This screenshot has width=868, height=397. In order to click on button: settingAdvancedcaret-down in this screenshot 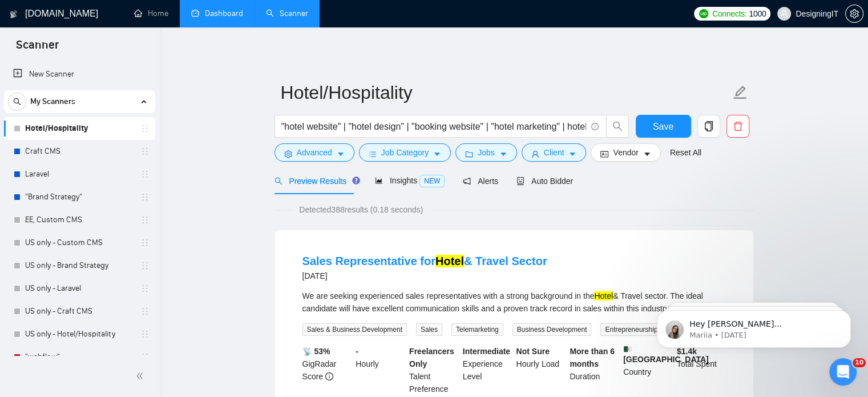, I will do `click(315, 152)`.